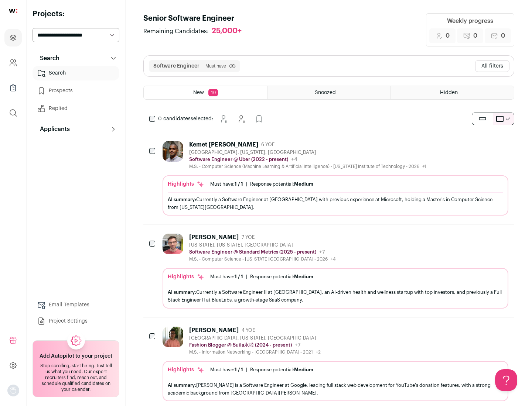  Describe the element at coordinates (13, 11) in the screenshot. I see `img: wellfound-shorthand-0d5821cbd27db2630d0214b213865d53afaa358527fdda9d0ea32b1df1b89c2c.svg` at that location.